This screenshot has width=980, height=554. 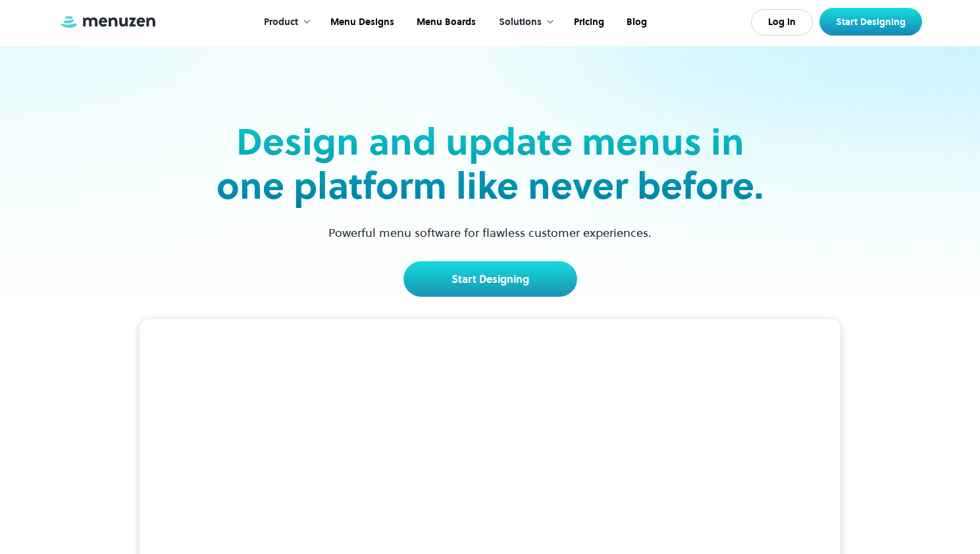 I want to click on a: Blog, so click(x=635, y=23).